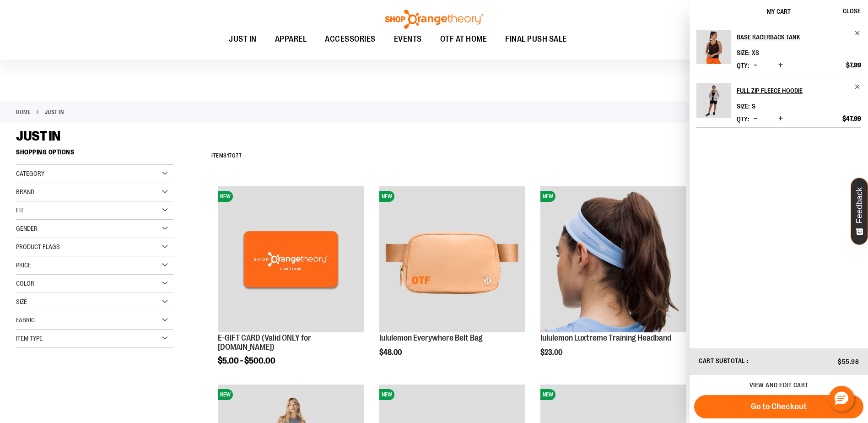  What do you see at coordinates (536, 39) in the screenshot?
I see `span: FINAL PUSH SALE` at bounding box center [536, 39].